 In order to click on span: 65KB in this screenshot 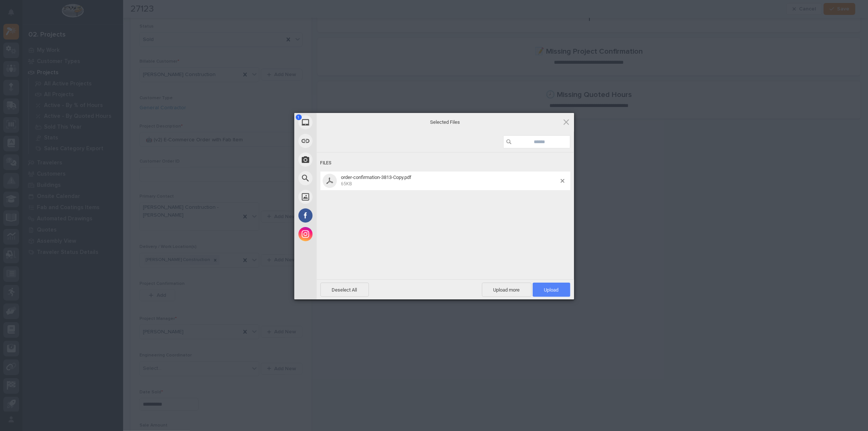, I will do `click(347, 184)`.